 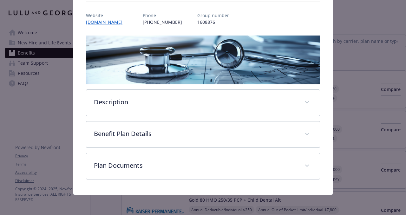 What do you see at coordinates (162, 15) in the screenshot?
I see `p: Phone` at bounding box center [162, 15].